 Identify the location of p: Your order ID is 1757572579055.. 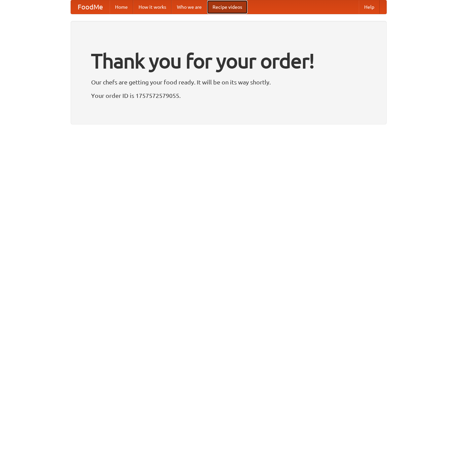
(228, 96).